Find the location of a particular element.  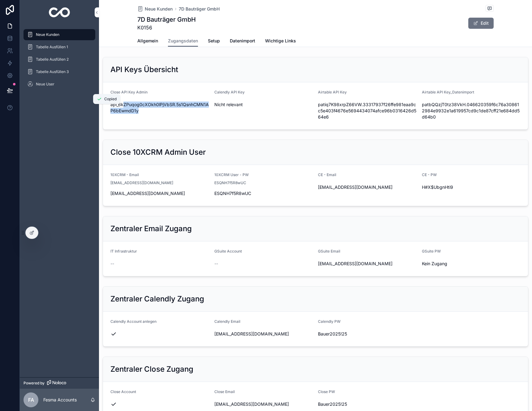

span: Zugangsdaten is located at coordinates (183, 41).